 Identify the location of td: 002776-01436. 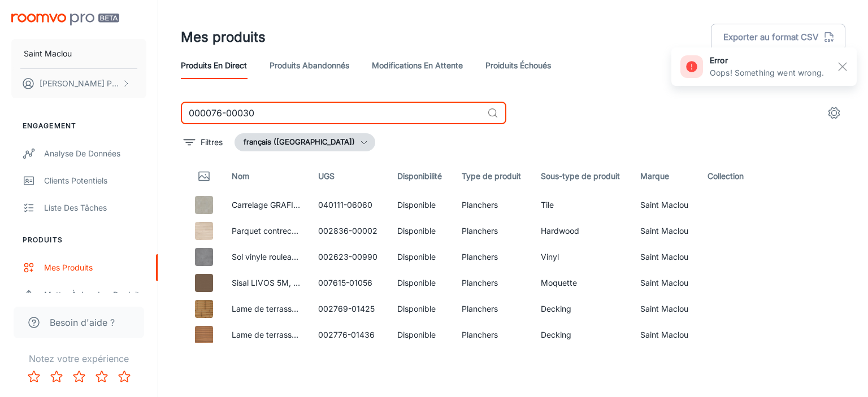
(349, 335).